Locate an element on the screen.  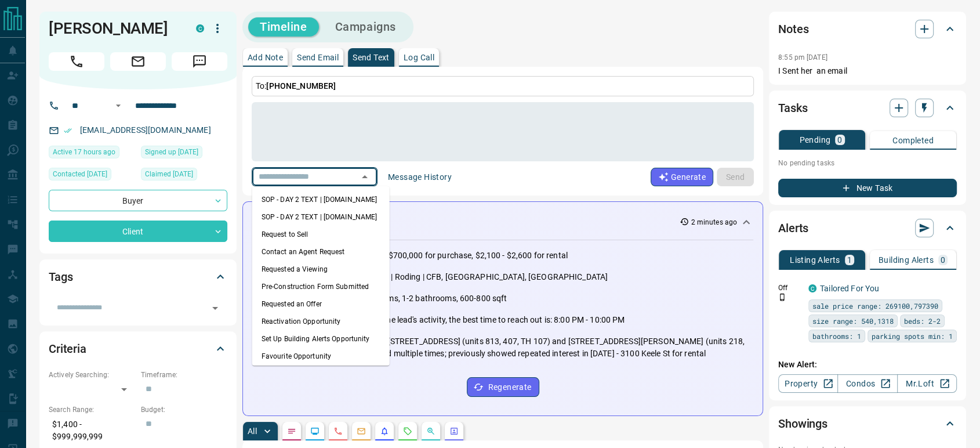
p: Search Range: is located at coordinates (92, 409).